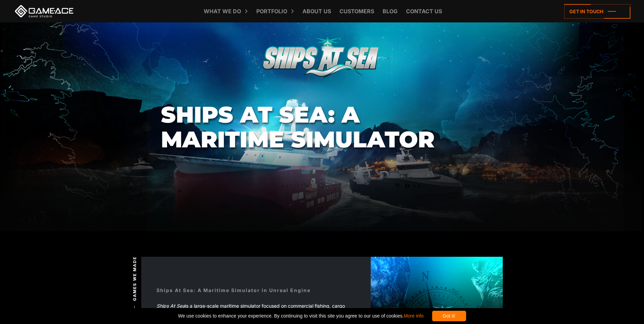 The image size is (644, 324). What do you see at coordinates (322, 127) in the screenshot?
I see `h1: Ships At Sea: A Maritime Simulator` at bounding box center [322, 127].